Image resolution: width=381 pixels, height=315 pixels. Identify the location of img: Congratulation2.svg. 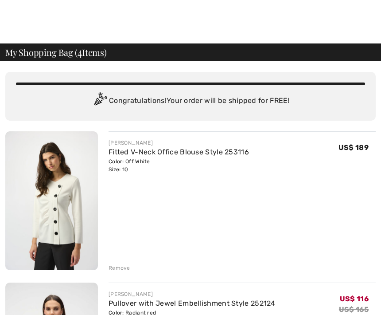
(100, 101).